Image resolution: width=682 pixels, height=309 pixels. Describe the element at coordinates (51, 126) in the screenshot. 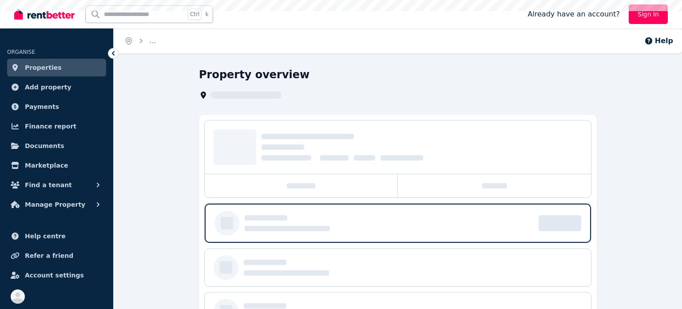

I see `span: Finance report` at that location.